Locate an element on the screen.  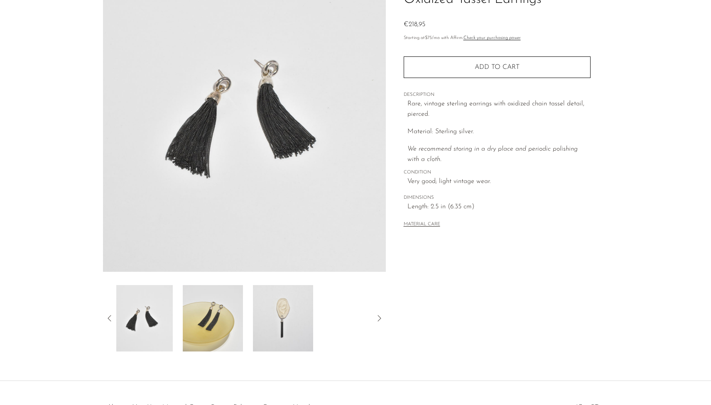
span: $75 is located at coordinates (428, 38).